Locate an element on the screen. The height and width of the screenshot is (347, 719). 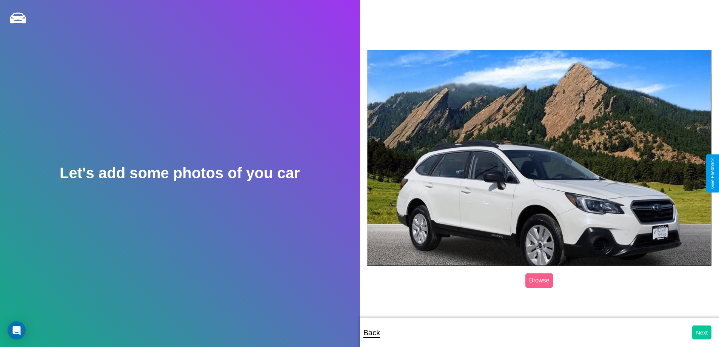
h2: Let's add some photos of you car is located at coordinates (180, 173).